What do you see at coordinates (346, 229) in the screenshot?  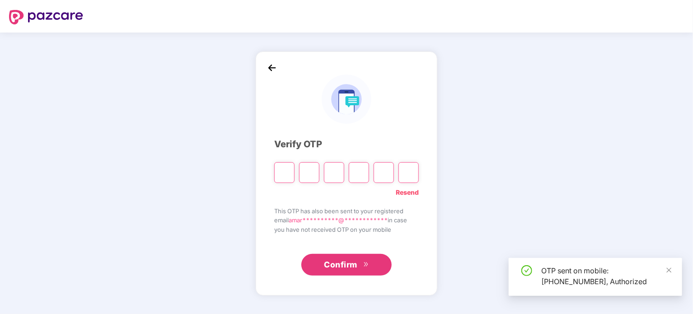 I see `span: you have not received OTP on your mobile` at bounding box center [346, 229].